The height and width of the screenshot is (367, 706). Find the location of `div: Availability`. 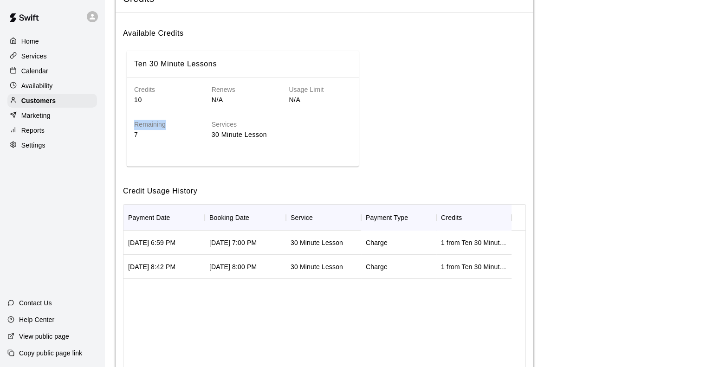

div: Availability is located at coordinates (52, 86).